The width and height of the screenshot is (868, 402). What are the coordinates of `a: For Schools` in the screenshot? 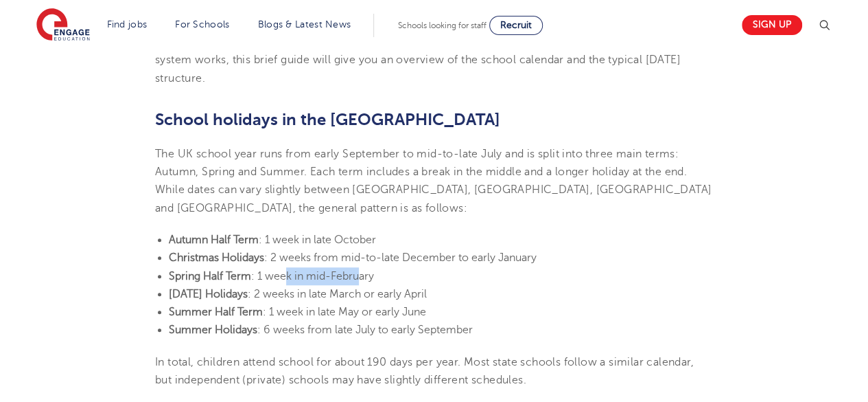 It's located at (202, 24).